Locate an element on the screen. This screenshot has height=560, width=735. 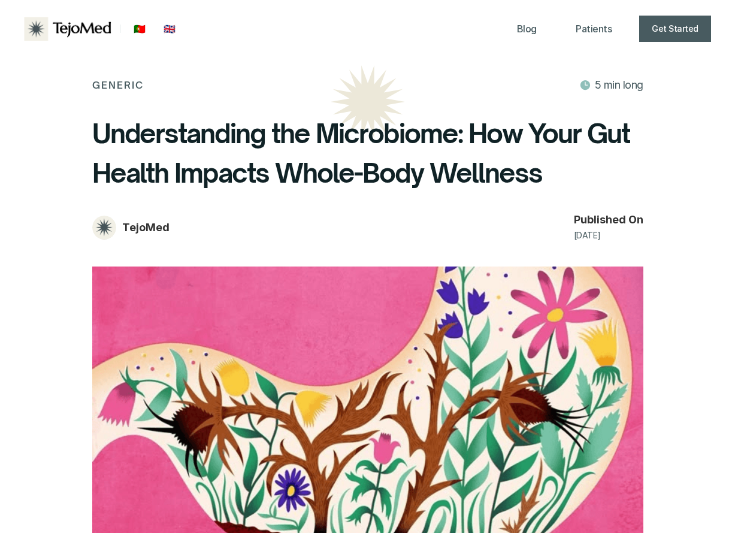
p: Generic is located at coordinates (118, 85).